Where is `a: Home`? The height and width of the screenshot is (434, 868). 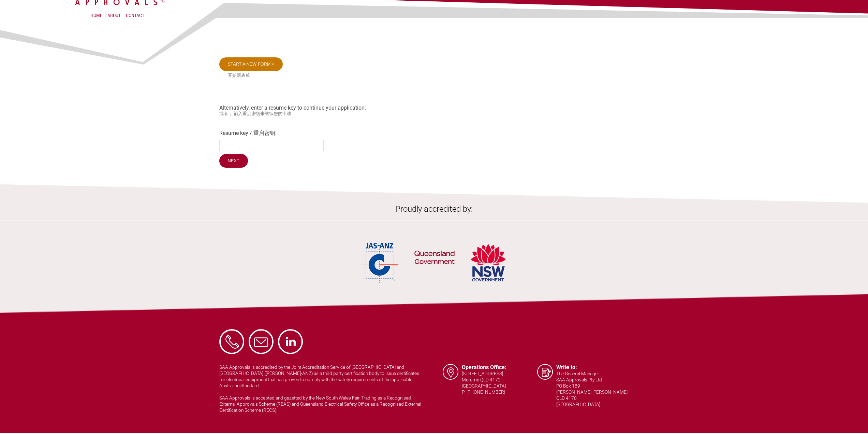 a: Home is located at coordinates (96, 16).